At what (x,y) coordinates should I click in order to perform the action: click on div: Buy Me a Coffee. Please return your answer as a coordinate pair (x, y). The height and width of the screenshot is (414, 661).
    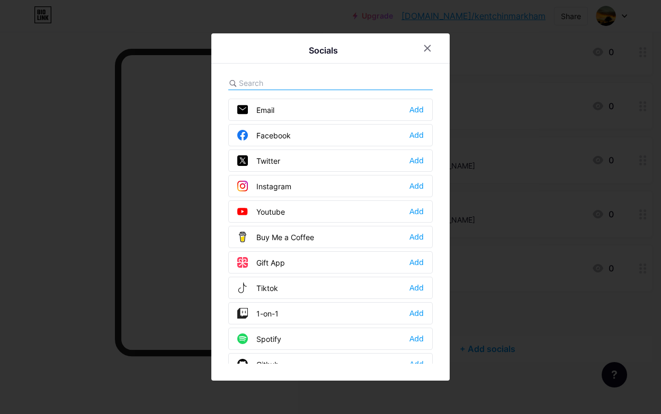
    Looking at the image, I should click on (275, 237).